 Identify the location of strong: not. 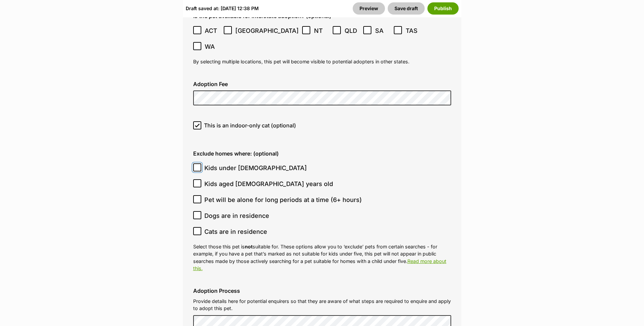
(249, 247).